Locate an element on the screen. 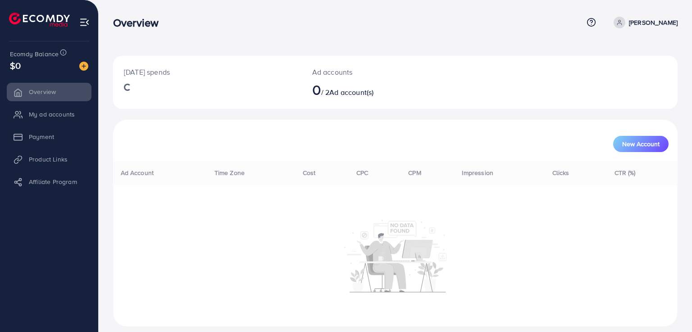  span: Ad account(s) is located at coordinates (351, 92).